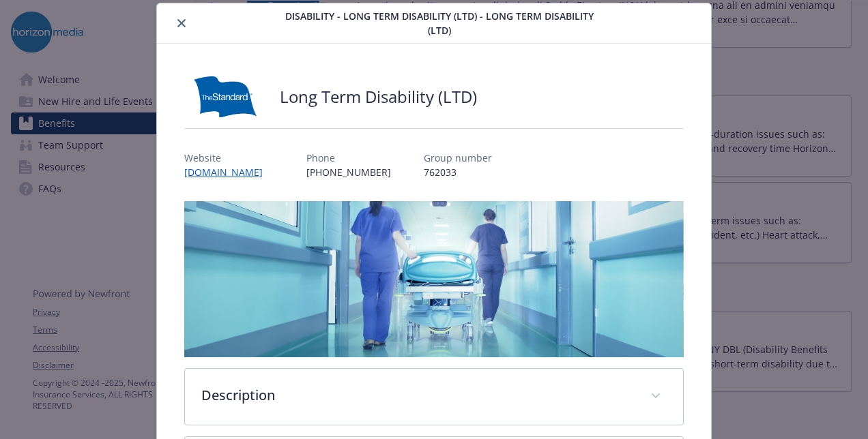  Describe the element at coordinates (225, 96) in the screenshot. I see `img: Standard Insurance Company` at that location.